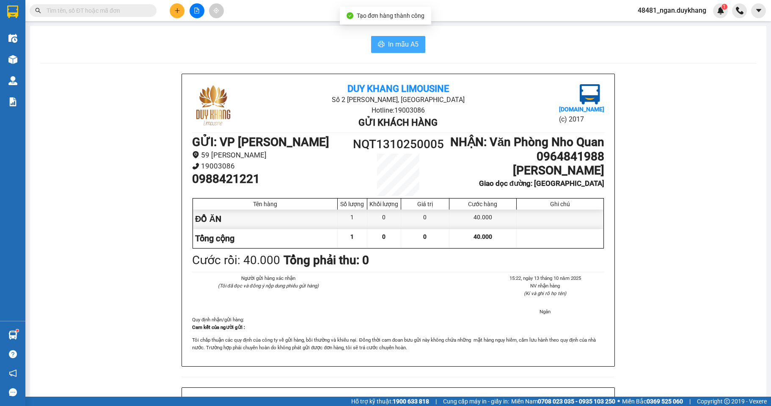 This screenshot has width=771, height=406. I want to click on img: icon-new-feature, so click(720, 11).